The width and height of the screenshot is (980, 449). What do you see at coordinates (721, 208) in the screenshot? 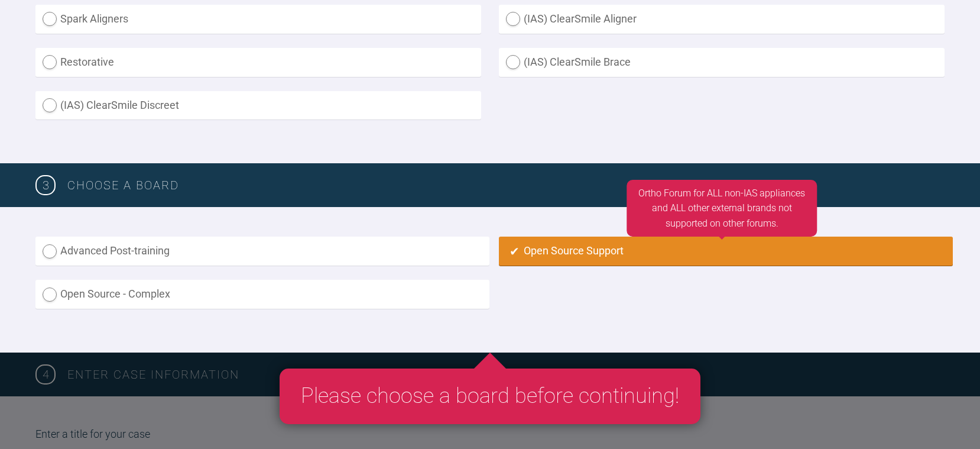
I see `div: Ortho Forum for ALL non-IAS appliances and ALL other external brands not supported on other forums.` at bounding box center [721, 208].